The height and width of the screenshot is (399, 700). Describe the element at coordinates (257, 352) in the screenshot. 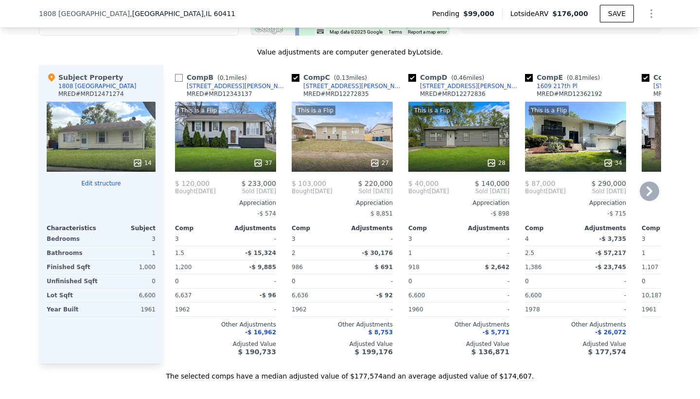

I see `span: $ 190,733` at that location.